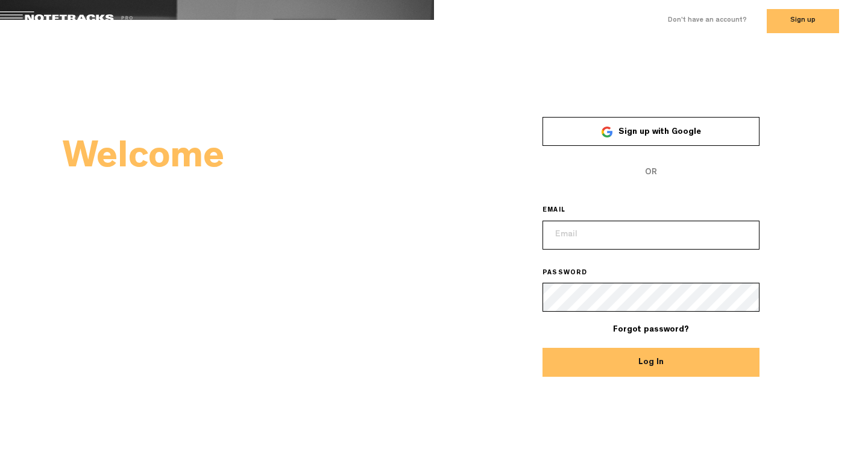  Describe the element at coordinates (651, 330) in the screenshot. I see `a: Forgot password?` at that location.